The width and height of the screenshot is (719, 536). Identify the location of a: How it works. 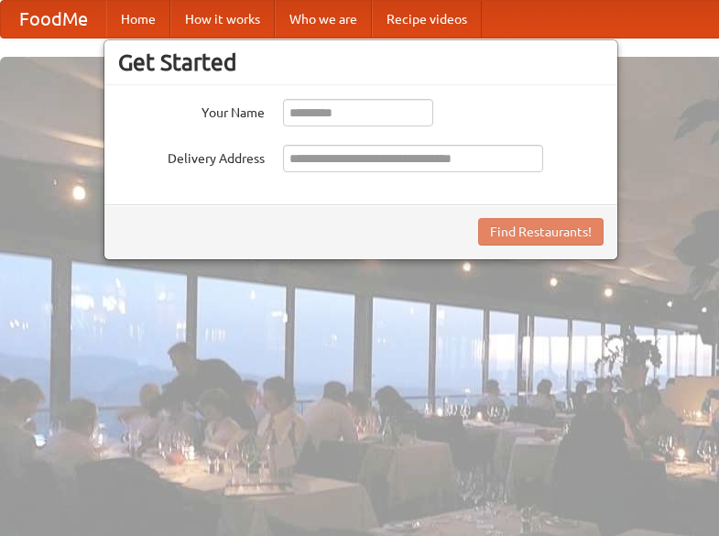
(222, 19).